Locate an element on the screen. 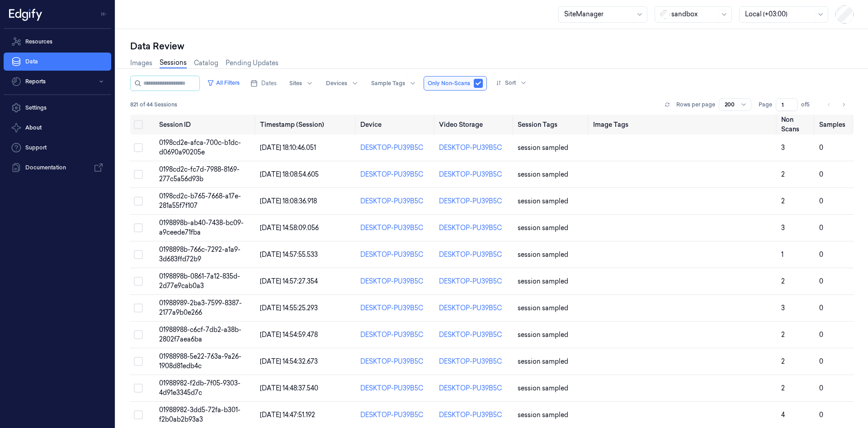 The image size is (868, 428). span: 01988988-5e22-763a-9a26-1908d81edb4c is located at coordinates (200, 361).